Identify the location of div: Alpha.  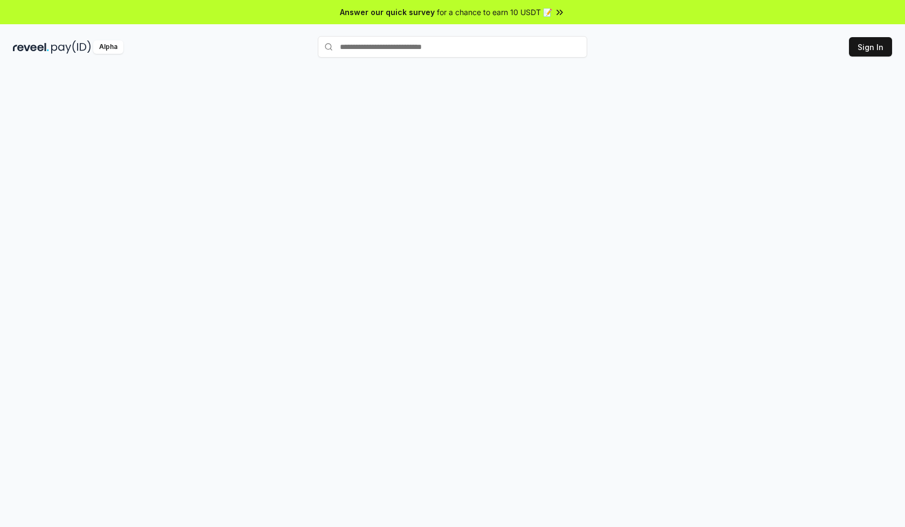
(108, 47).